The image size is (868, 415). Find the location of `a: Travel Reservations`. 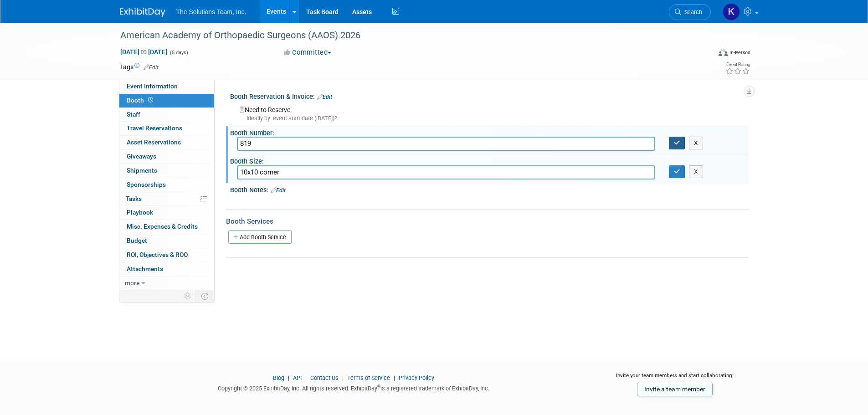

a: Travel Reservations is located at coordinates (167, 128).